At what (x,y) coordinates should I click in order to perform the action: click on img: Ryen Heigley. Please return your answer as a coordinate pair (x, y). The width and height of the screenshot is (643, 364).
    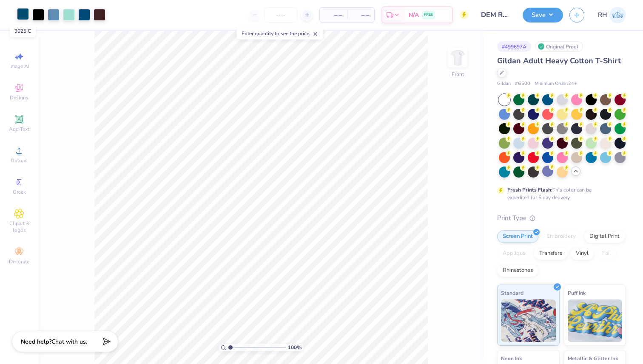
    Looking at the image, I should click on (617, 15).